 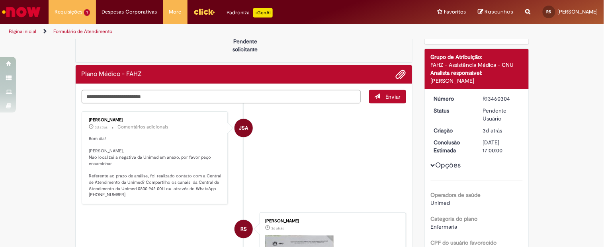 What do you see at coordinates (453, 147) in the screenshot?
I see `dt: Conclusão Estimada` at bounding box center [453, 147].